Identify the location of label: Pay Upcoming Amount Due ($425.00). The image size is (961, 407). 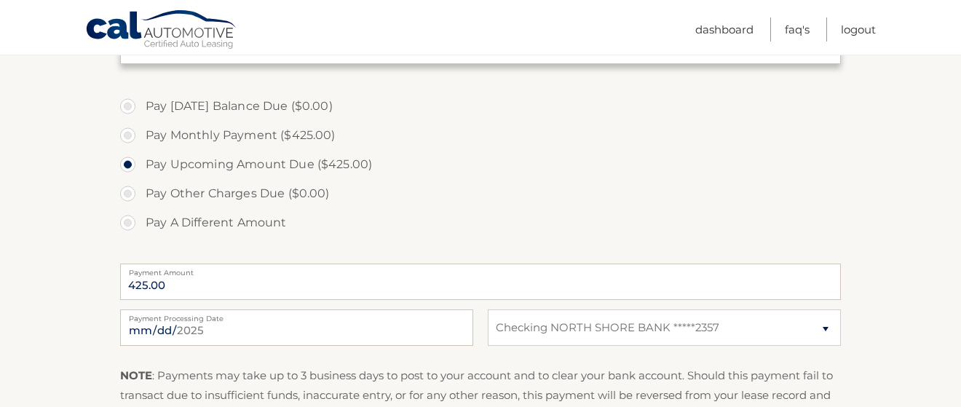
(480, 164).